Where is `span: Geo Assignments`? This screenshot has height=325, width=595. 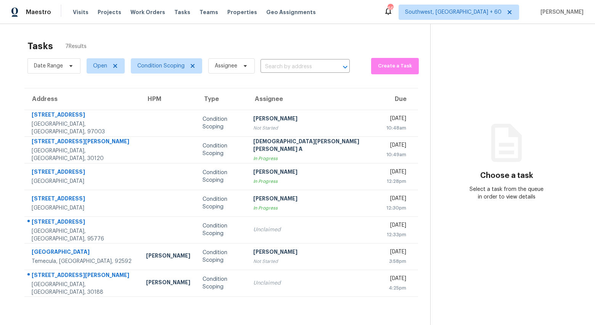 span: Geo Assignments is located at coordinates (291, 12).